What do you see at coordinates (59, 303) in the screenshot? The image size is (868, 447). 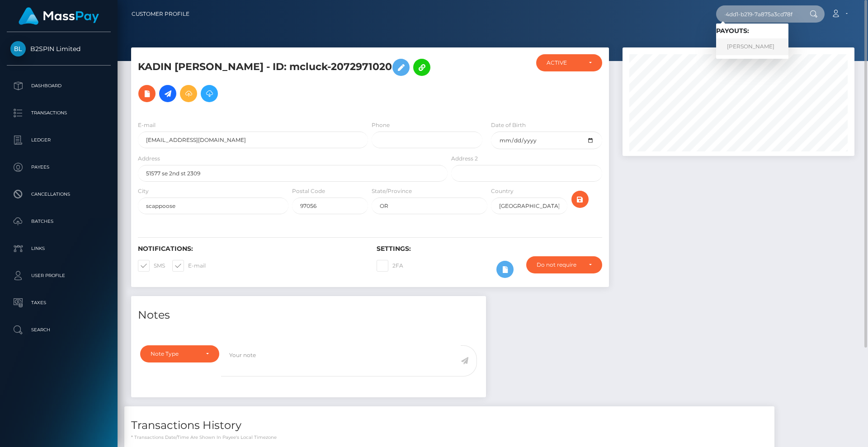 I see `p: Taxes` at bounding box center [59, 303].